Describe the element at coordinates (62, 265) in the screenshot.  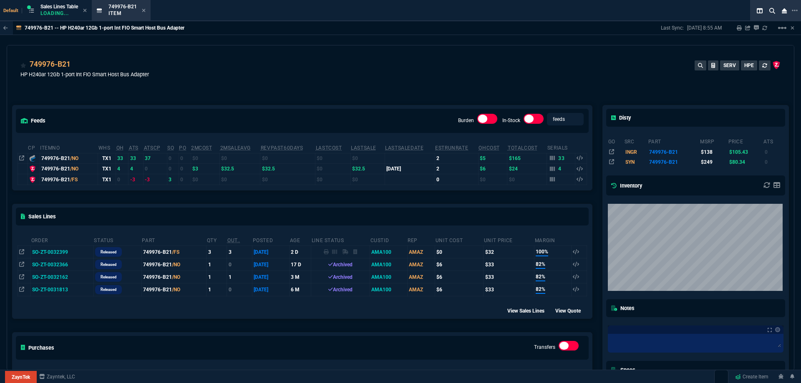
I see `td: SO-ZT-0032366` at that location.